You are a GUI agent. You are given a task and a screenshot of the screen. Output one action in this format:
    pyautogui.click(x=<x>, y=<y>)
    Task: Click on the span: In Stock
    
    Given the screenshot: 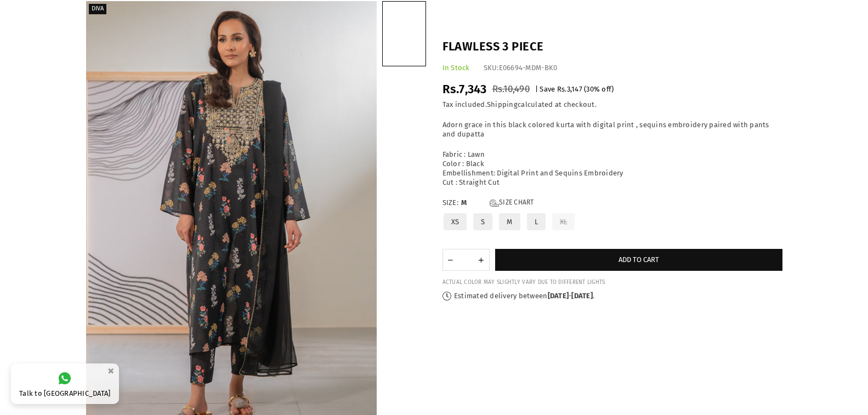 What is the action you would take?
    pyautogui.click(x=456, y=68)
    